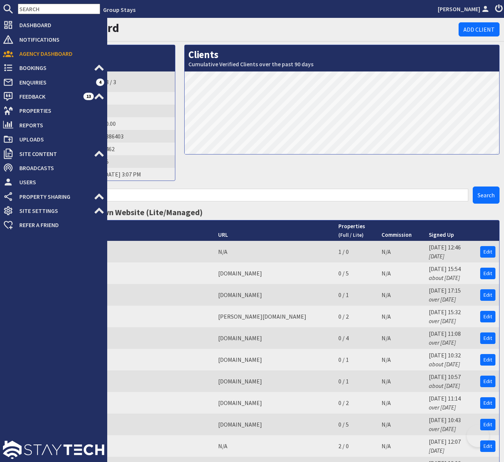  Describe the element at coordinates (137, 136) in the screenshot. I see `td: 1886403` at that location.